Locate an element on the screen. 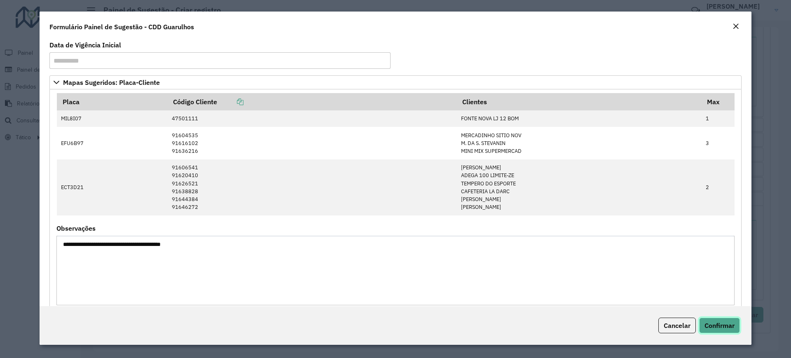 This screenshot has height=358, width=791. td: MIL8I07 is located at coordinates (112, 119).